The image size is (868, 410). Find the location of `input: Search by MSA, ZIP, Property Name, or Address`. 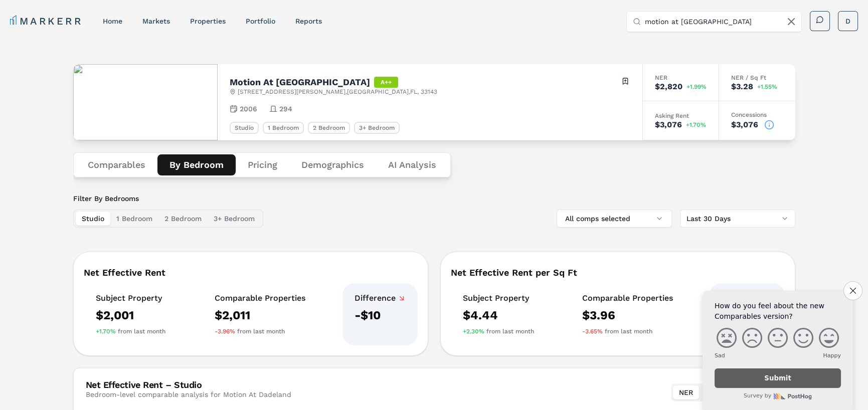

input: Search by MSA, ZIP, Property Name, or Address is located at coordinates (720, 22).